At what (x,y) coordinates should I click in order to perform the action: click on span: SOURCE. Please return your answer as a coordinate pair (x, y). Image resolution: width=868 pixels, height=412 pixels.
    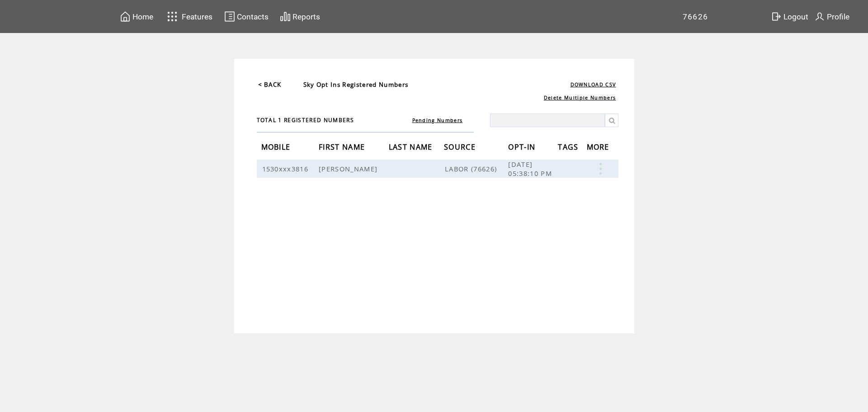
    Looking at the image, I should click on (460, 148).